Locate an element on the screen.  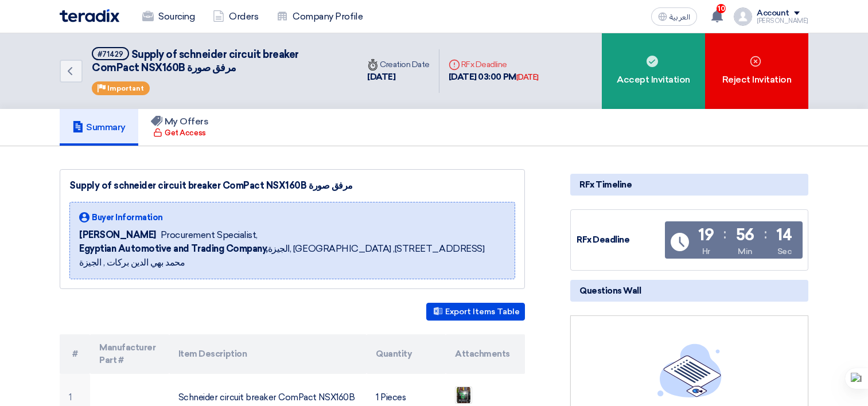
div: #71429 is located at coordinates (110, 54).